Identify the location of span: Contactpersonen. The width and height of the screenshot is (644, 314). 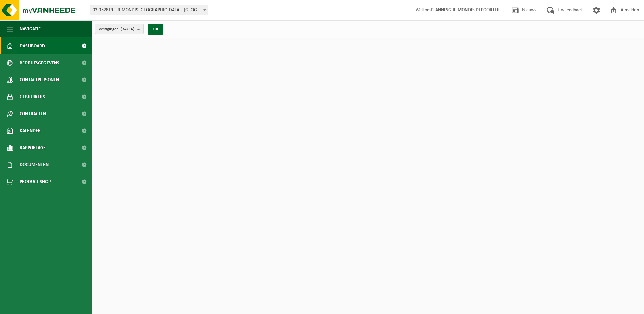
(39, 80).